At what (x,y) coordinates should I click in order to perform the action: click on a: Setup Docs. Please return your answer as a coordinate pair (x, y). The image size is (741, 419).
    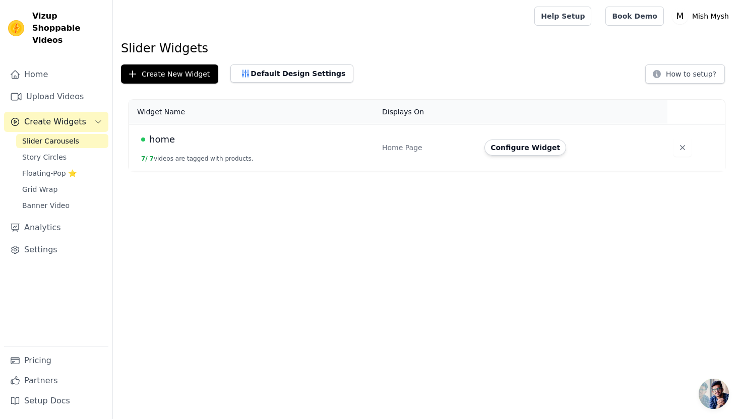
    Looking at the image, I should click on (56, 401).